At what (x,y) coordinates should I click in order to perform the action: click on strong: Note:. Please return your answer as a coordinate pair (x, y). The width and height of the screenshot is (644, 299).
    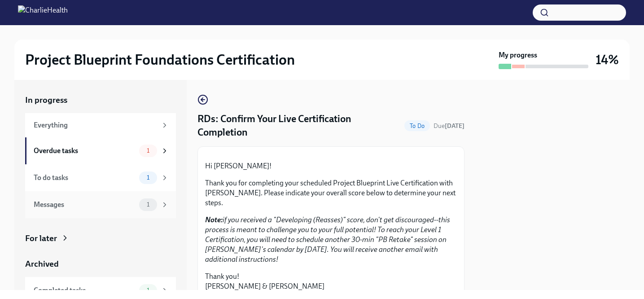
    Looking at the image, I should click on (214, 219).